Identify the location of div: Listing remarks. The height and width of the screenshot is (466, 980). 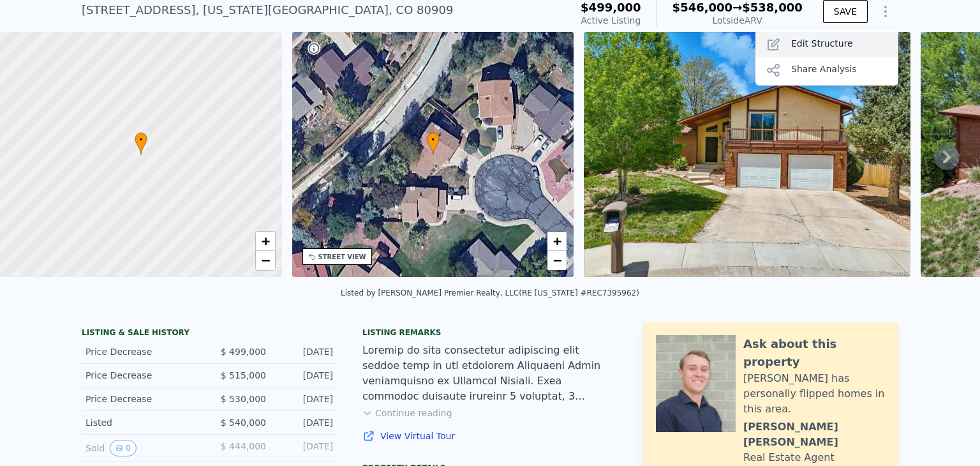
(490, 333).